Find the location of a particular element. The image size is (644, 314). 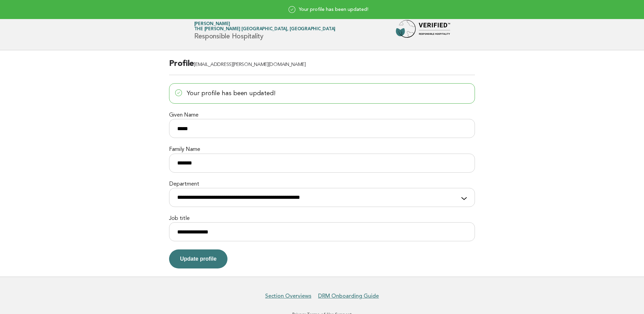

img: Forbes Travel Guide is located at coordinates (423, 31).